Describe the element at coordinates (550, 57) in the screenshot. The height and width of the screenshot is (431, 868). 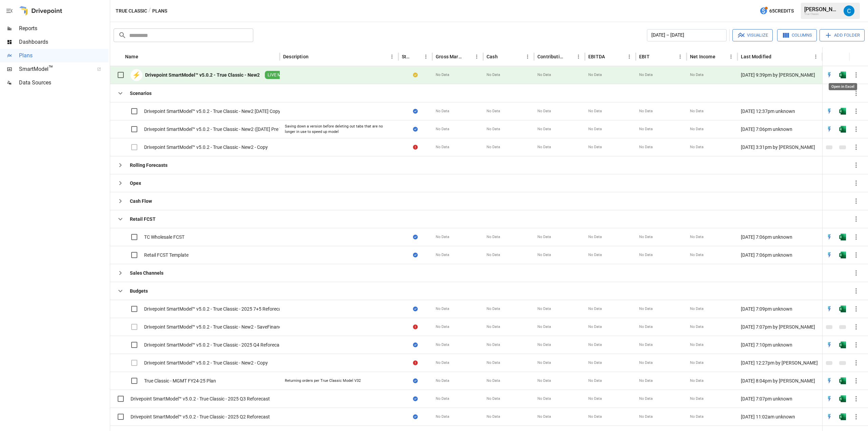
I see `div: Contribution Profit` at that location.